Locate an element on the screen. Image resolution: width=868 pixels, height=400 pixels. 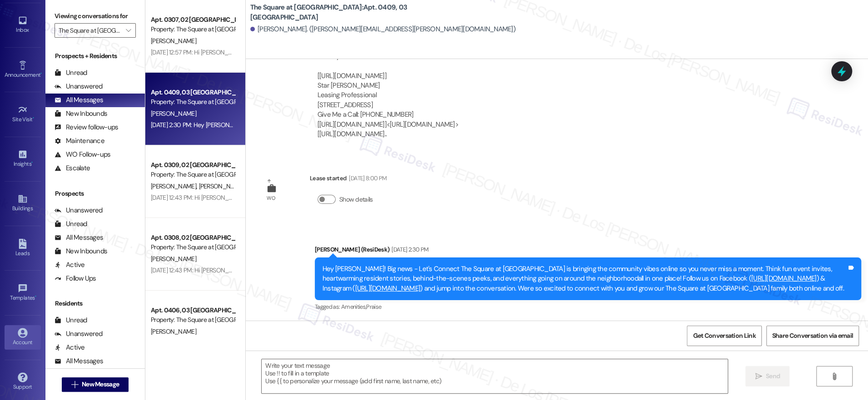
div: Maintenance is located at coordinates (80, 141).